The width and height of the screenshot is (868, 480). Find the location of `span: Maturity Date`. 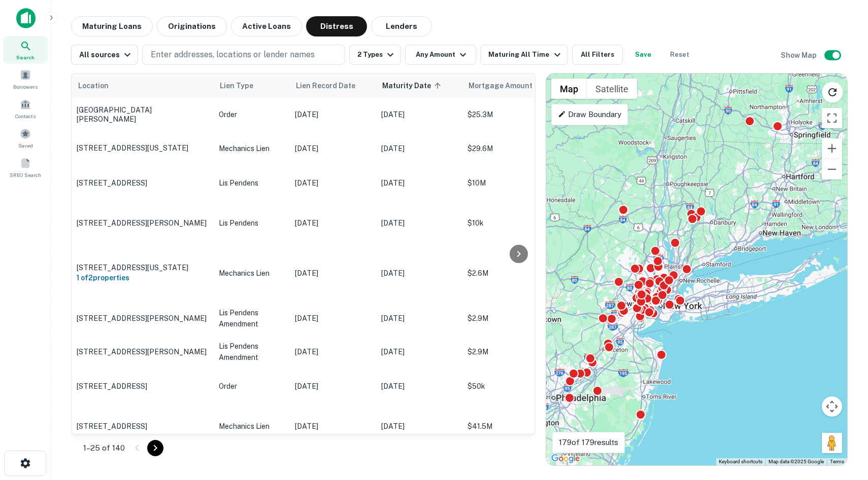

span: Maturity Date is located at coordinates (413, 86).